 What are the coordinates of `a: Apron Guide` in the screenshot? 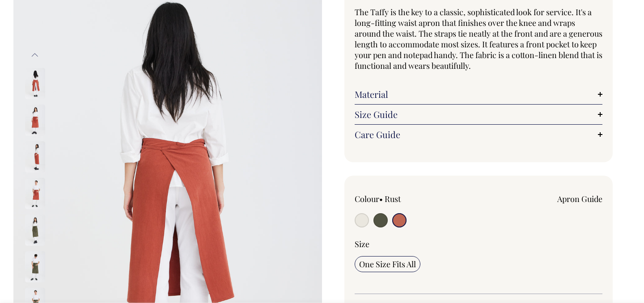 It's located at (580, 199).